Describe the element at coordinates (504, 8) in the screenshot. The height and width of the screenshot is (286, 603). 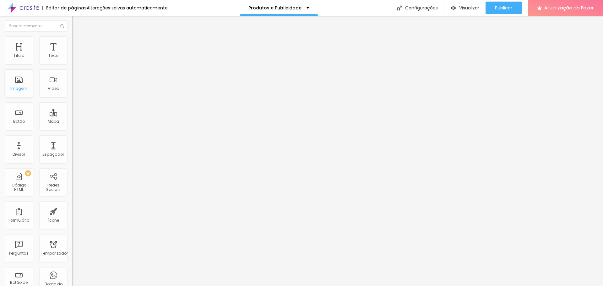
I see `button: Publicar` at that location.